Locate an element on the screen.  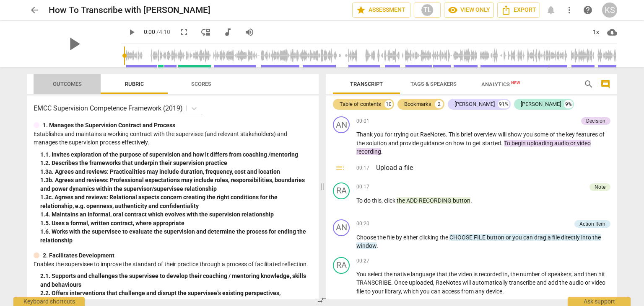
span: fullscreen is located at coordinates (184, 32).